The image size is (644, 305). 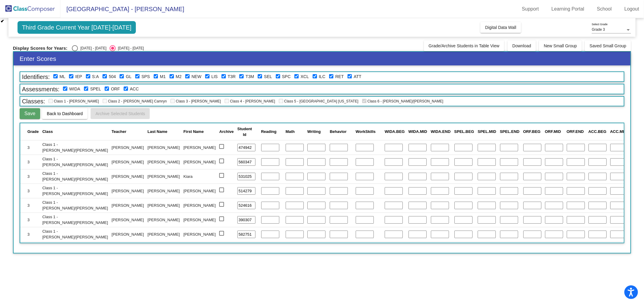 I want to click on label: IEP - Low Student:Adult Ratio, so click(x=95, y=77).